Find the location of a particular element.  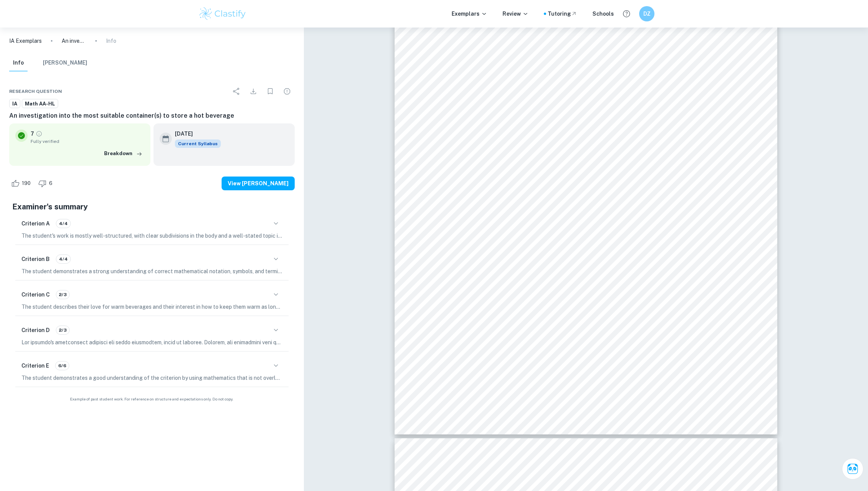

span: Example of past student work. For reference on structure and expectations only. Do not copy. is located at coordinates (152, 399).